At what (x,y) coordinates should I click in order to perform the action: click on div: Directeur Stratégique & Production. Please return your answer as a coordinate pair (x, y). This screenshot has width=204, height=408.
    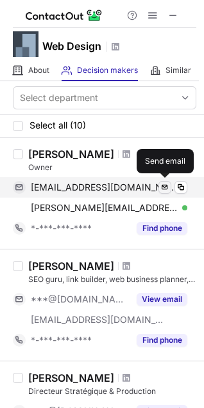
    Looking at the image, I should click on (112, 392).